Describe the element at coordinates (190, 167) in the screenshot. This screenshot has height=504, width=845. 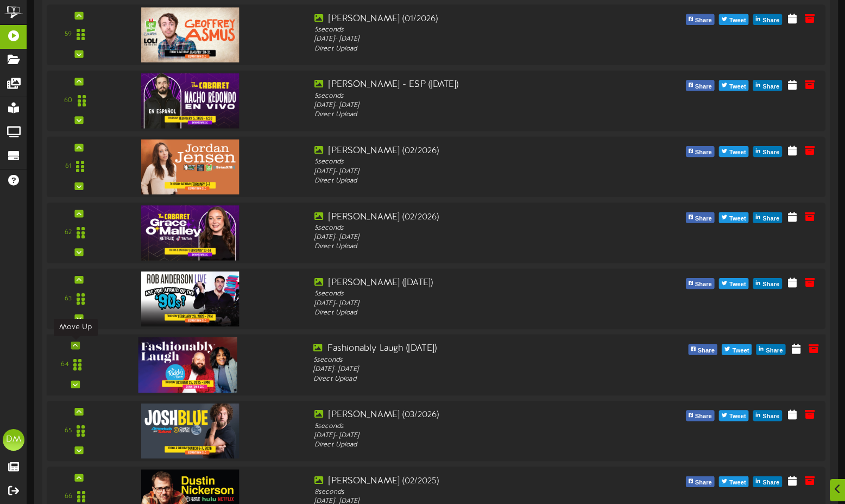
I see `img: d4cc7d2b-90cf-46cb-a565-17aee4ae232e.jpg` at that location.